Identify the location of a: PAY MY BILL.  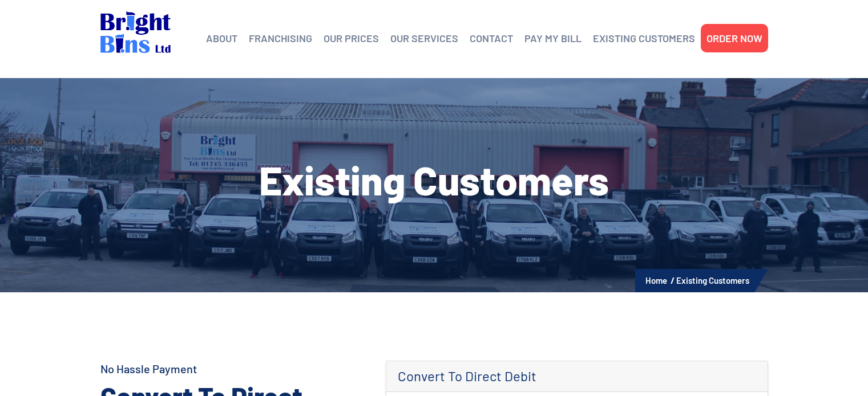
(553, 38).